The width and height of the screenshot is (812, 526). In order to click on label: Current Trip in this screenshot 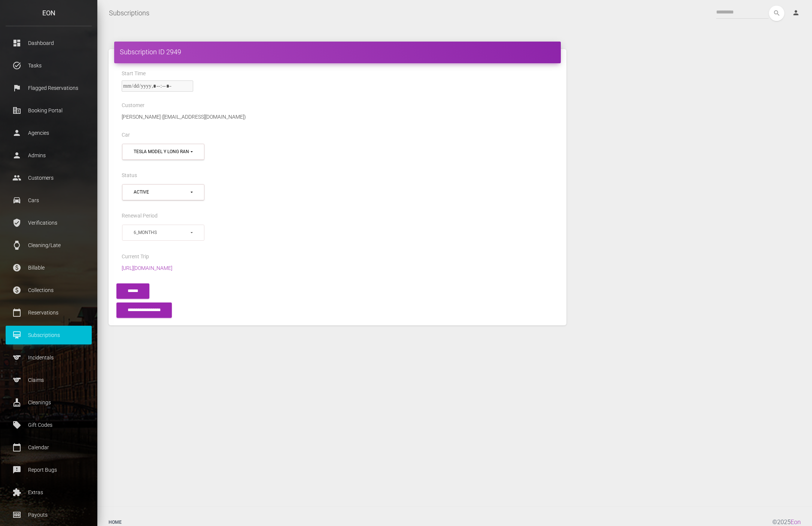, I will do `click(135, 256)`.